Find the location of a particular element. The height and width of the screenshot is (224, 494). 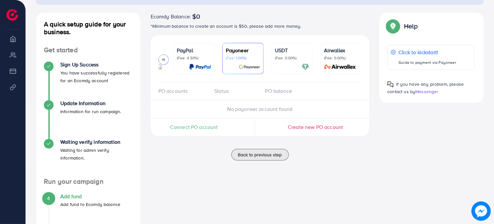

span: No payoneer account found is located at coordinates (260, 109).